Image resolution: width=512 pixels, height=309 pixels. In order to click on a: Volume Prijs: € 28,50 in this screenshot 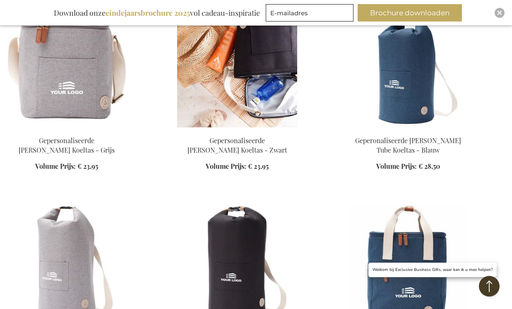, I will do `click(408, 166)`.